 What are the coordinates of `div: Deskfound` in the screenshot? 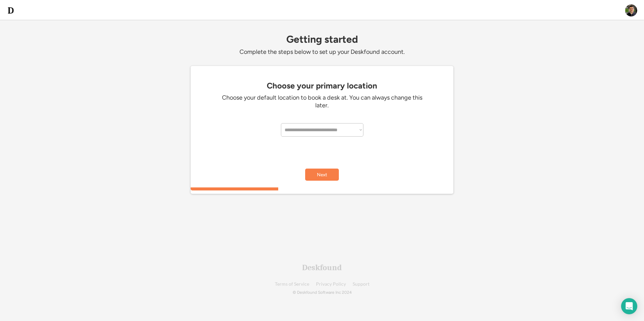 It's located at (322, 268).